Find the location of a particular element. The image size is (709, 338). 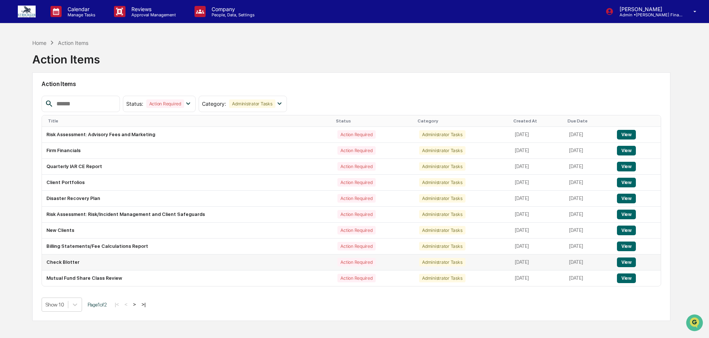

img: logo is located at coordinates (27, 12).